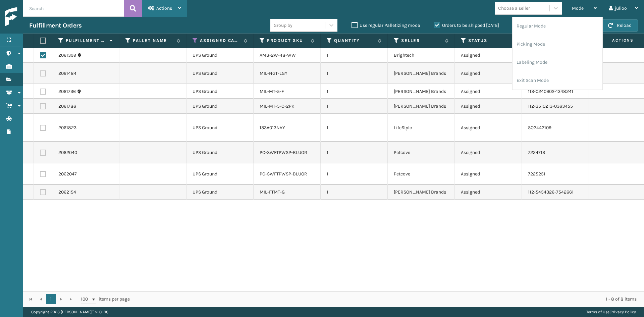  Describe the element at coordinates (556, 91) in the screenshot. I see `td: 113-0240902-1348241` at that location.